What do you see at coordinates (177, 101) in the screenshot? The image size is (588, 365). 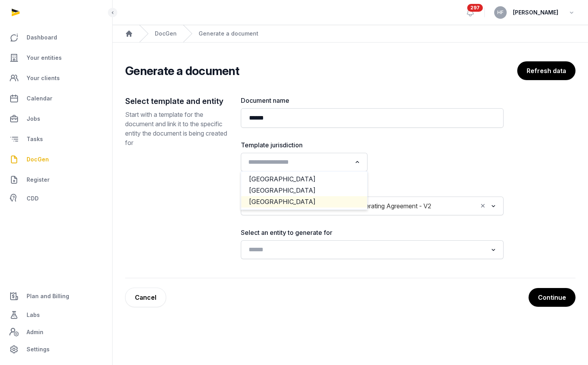 I see `h2: Select template and entity` at bounding box center [177, 101].